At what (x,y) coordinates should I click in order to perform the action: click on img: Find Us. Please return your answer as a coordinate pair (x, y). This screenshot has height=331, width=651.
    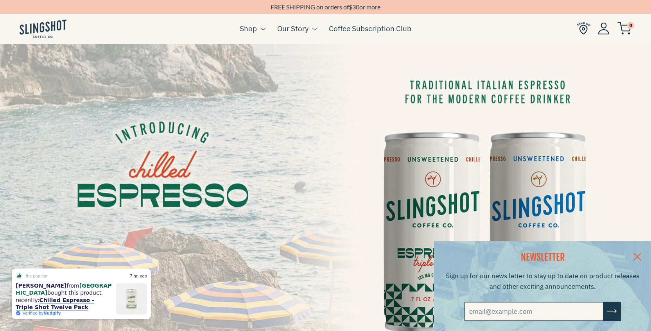
    Looking at the image, I should click on (583, 28).